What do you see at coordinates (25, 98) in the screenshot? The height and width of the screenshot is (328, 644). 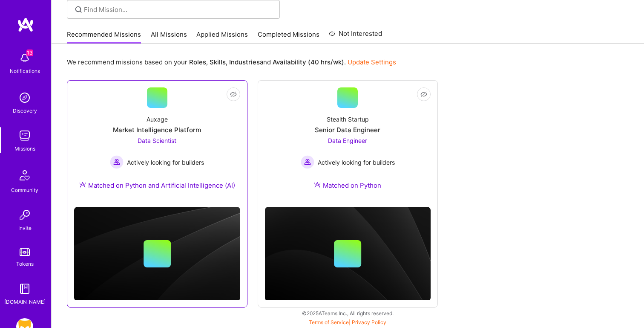 I see `img: discovery` at bounding box center [25, 98].